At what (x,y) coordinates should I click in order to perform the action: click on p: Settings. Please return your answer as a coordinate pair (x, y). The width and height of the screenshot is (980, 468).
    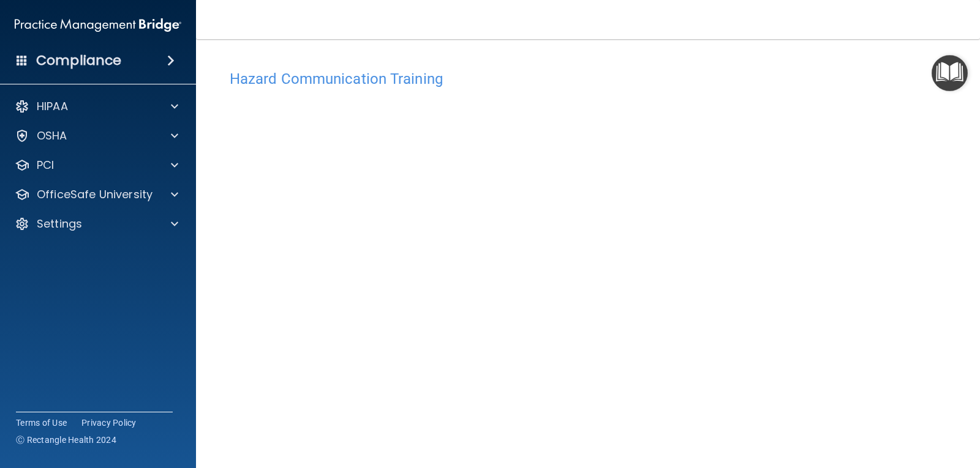
    Looking at the image, I should click on (59, 224).